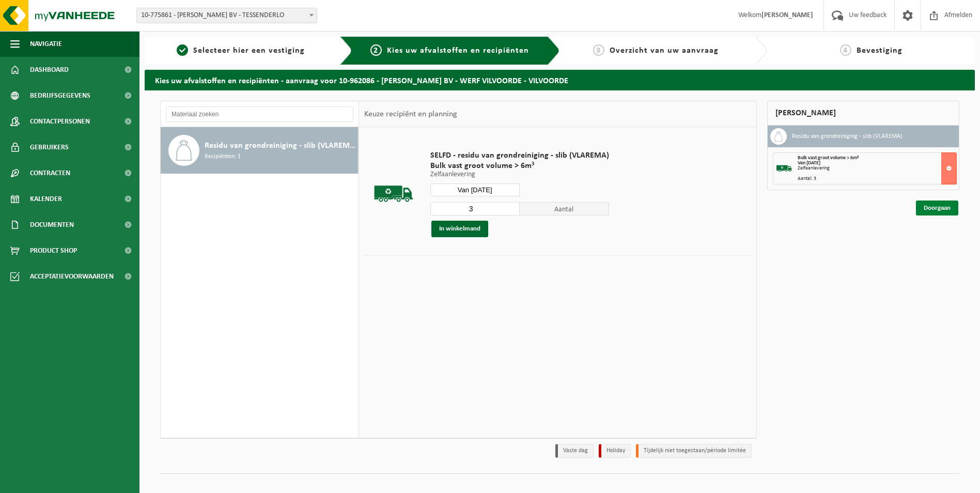 The height and width of the screenshot is (493, 980). I want to click on div: Keuze recipiënt en planning, so click(411, 114).